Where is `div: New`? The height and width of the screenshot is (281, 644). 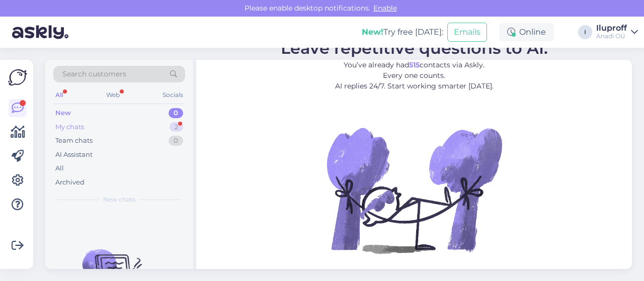 div: New is located at coordinates (63, 113).